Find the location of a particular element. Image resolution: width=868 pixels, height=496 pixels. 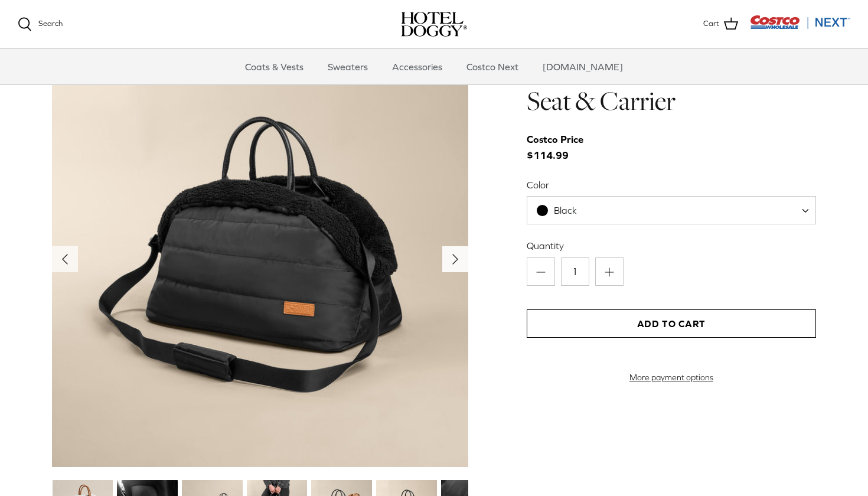

label: Quantity is located at coordinates (672, 246).